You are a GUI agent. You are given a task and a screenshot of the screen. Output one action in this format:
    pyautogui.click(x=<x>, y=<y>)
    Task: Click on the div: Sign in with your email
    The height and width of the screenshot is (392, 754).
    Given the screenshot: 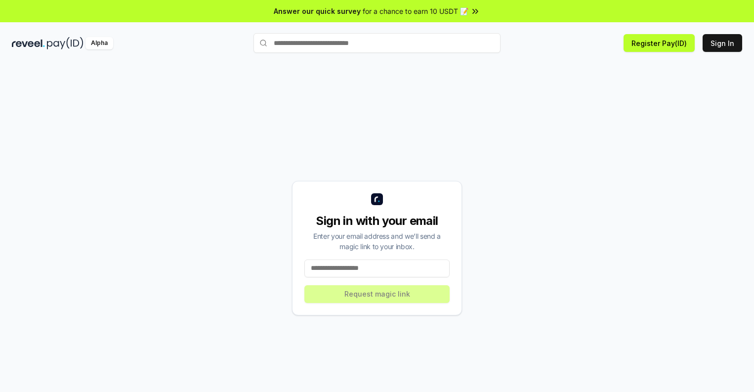 What is the action you would take?
    pyautogui.click(x=377, y=221)
    